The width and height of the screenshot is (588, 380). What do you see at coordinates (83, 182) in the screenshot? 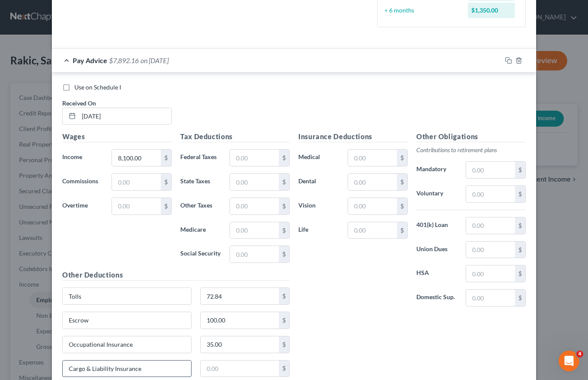
I see `label: Commissions` at bounding box center [83, 182].